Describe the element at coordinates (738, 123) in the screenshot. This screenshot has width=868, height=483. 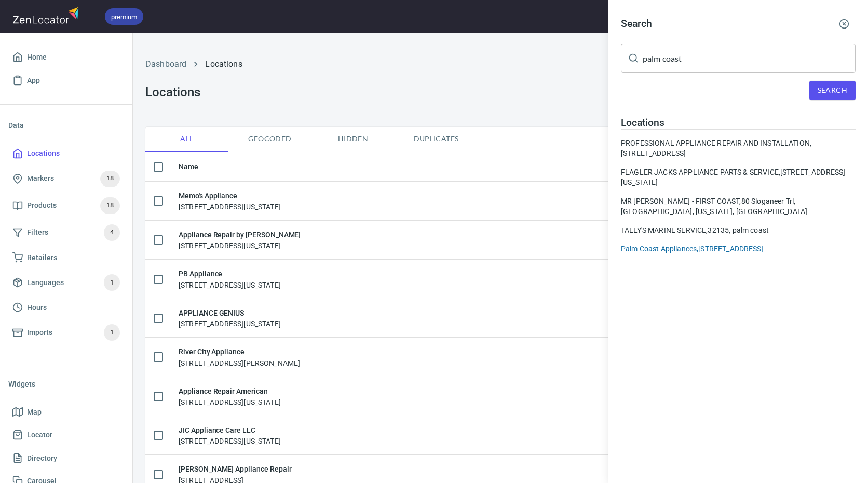
I see `h4: Locations` at that location.